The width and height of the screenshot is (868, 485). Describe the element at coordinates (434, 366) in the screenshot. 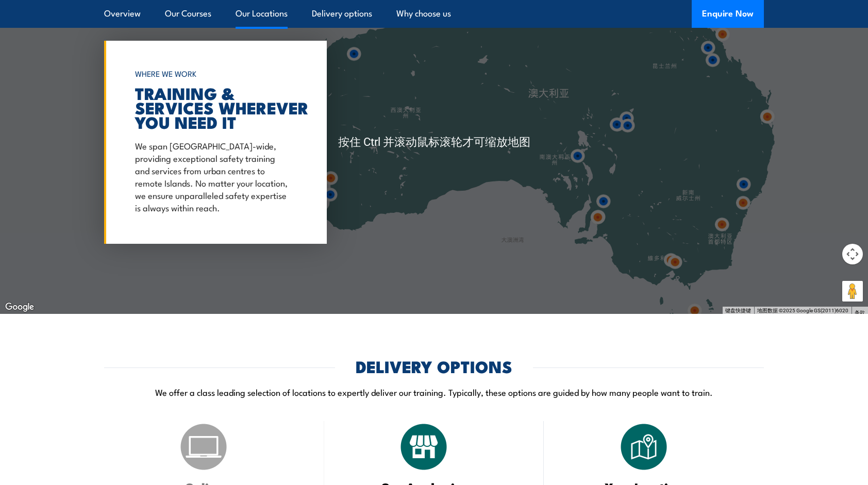

I see `h2: DELIVERY OPTIONS` at that location.